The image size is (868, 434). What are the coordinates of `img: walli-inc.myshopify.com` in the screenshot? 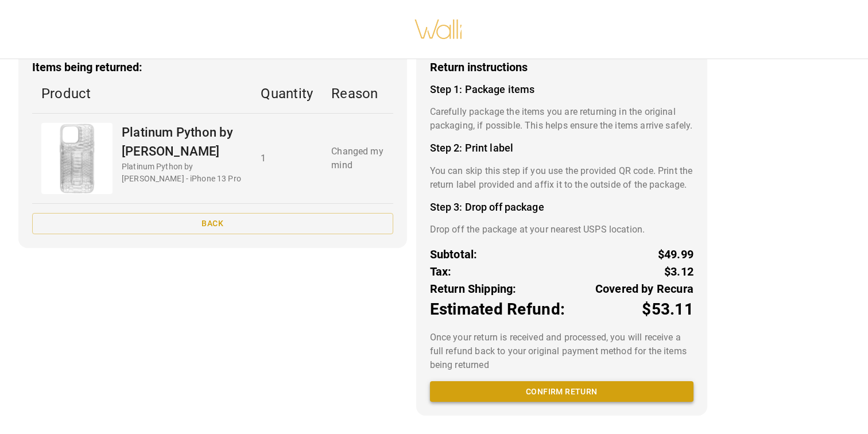 It's located at (439, 29).